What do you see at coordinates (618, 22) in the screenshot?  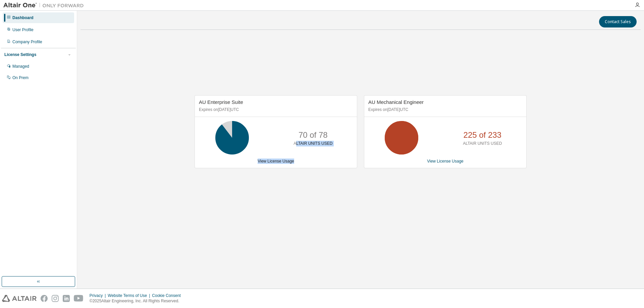 I see `button: Contact Sales` at bounding box center [618, 22].